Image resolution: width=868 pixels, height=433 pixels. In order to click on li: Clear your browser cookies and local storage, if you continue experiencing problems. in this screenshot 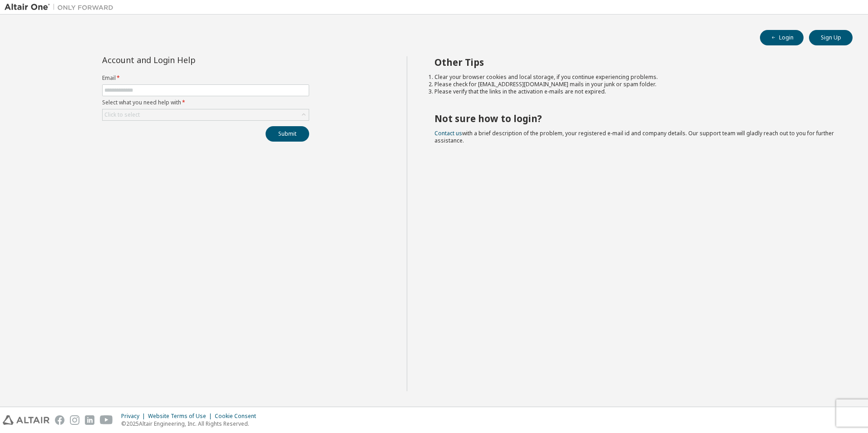, I will do `click(636, 77)`.